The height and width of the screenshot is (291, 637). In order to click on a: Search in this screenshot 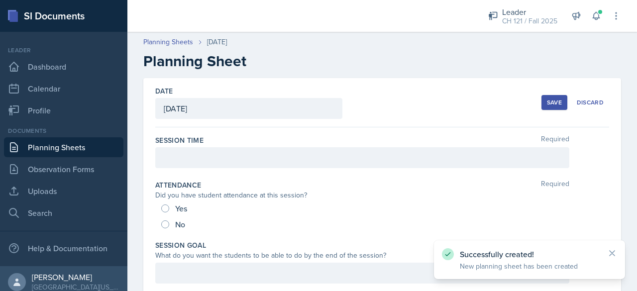, I will do `click(64, 213)`.